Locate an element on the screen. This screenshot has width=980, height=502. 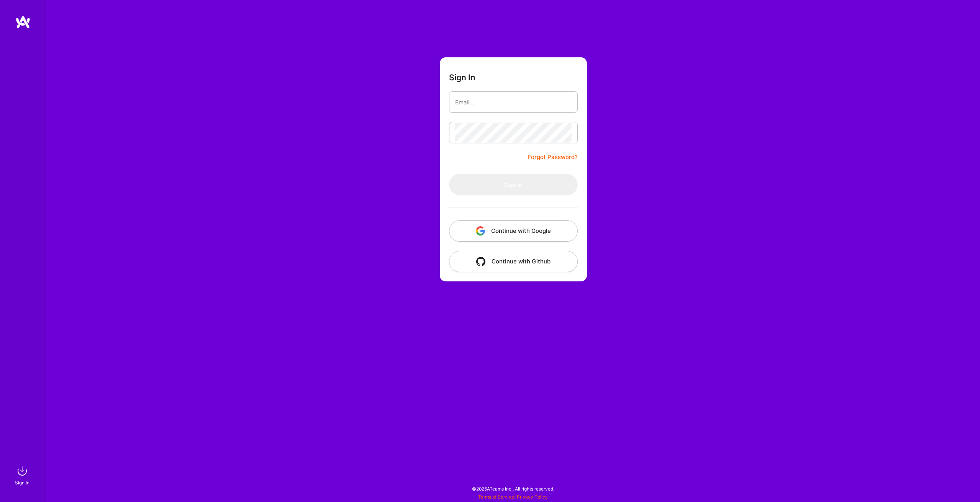
div: Sign In is located at coordinates (22, 482).